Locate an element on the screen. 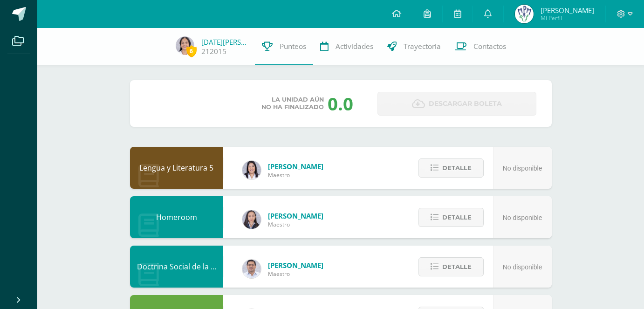 This screenshot has height=309, width=644. span: Actividades is located at coordinates (354, 46).